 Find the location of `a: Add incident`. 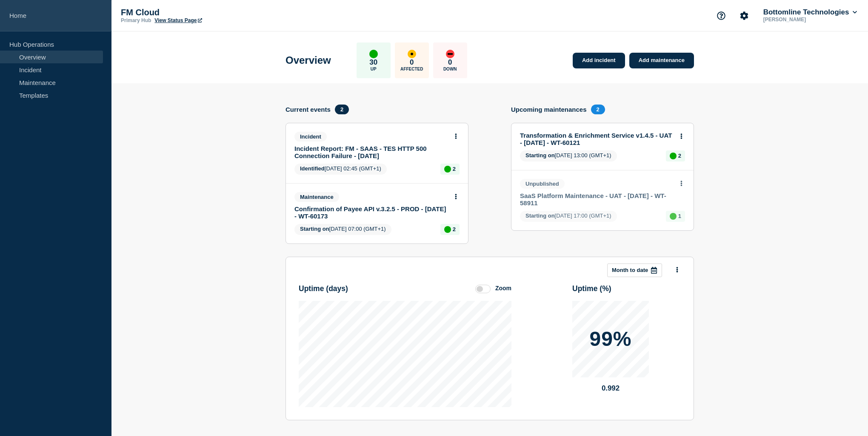

a: Add incident is located at coordinates (598, 60).